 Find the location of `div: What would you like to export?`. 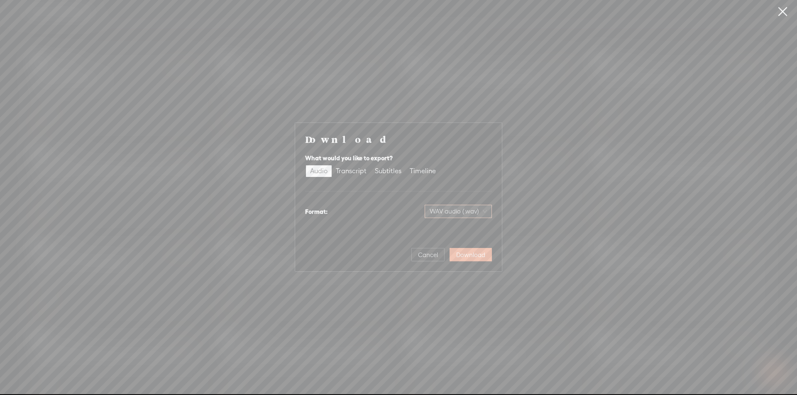

div: What would you like to export? is located at coordinates (398, 158).